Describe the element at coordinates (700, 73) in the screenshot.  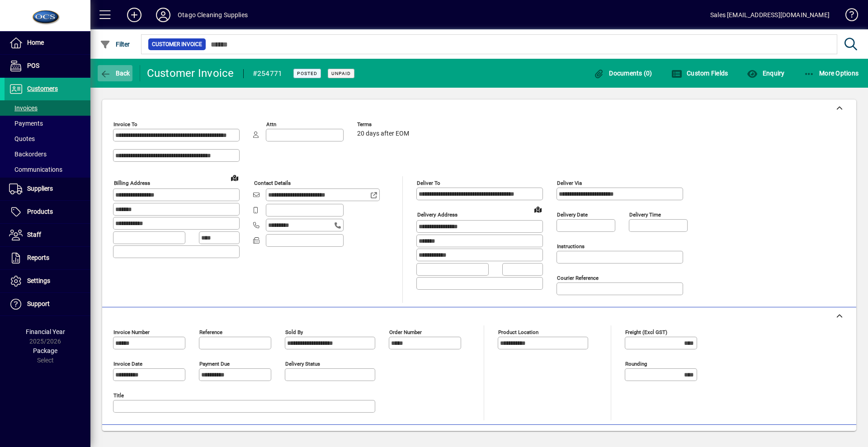
I see `span: Custom Fields` at that location.